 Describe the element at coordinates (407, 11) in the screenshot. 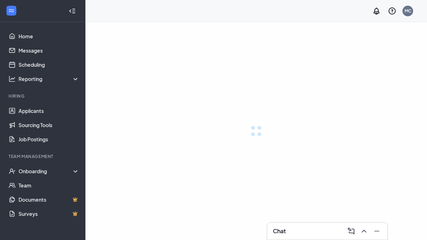

I see `div: MC` at that location.